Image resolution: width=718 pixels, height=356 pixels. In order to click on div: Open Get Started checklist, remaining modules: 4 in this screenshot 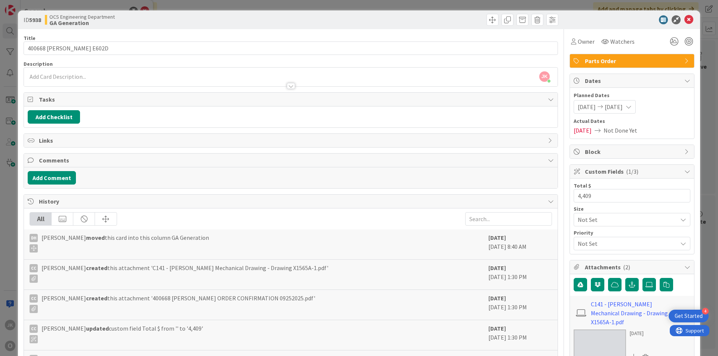, I will do `click(688, 316)`.